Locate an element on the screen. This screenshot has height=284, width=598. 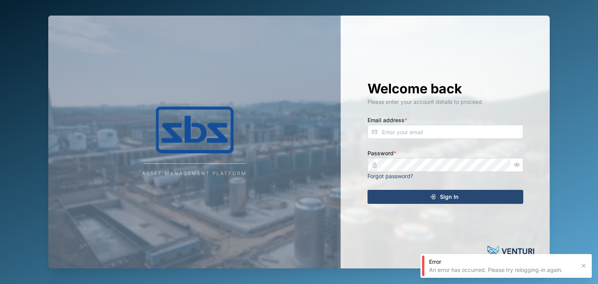
img: Powered by: Venturi is located at coordinates (511, 251).